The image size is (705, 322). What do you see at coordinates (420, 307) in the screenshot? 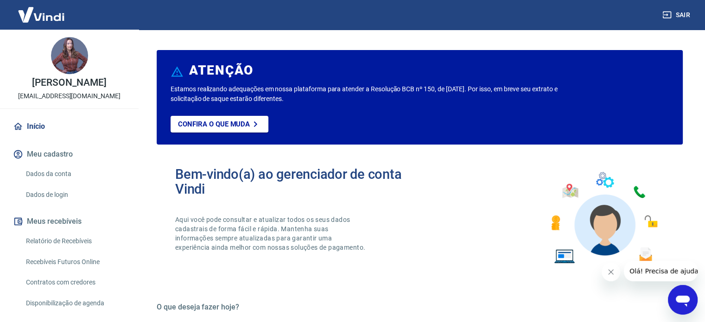
I see `h5: O que deseja fazer hoje?` at bounding box center [420, 307].